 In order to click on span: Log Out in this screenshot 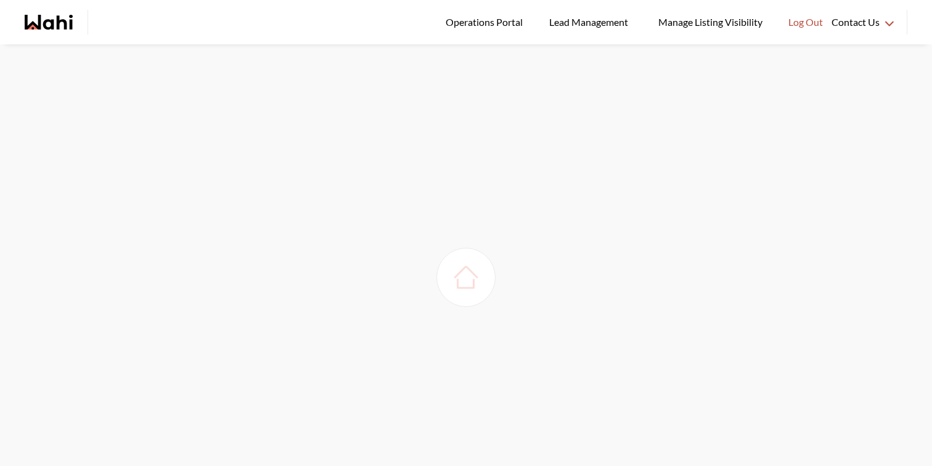, I will do `click(805, 22)`.